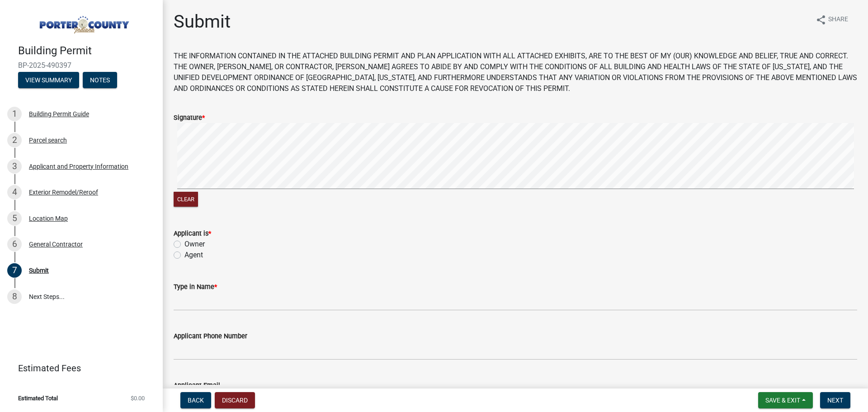 The height and width of the screenshot is (412, 868). Describe the element at coordinates (196, 400) in the screenshot. I see `button: Back` at that location.